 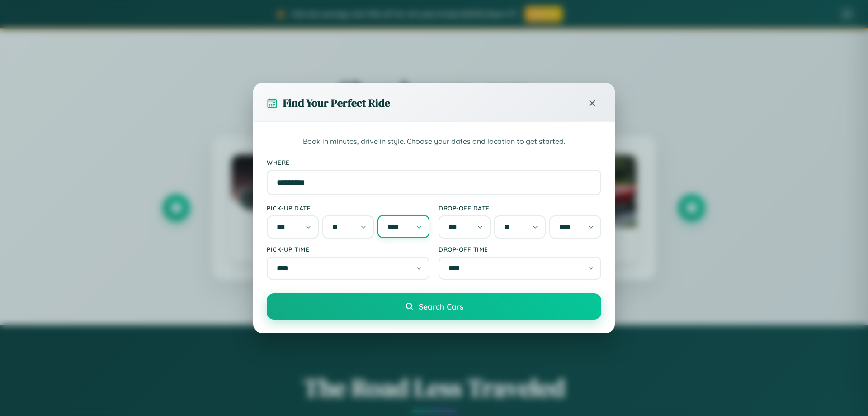 What do you see at coordinates (520, 208) in the screenshot?
I see `label: Drop-off Date` at bounding box center [520, 208].